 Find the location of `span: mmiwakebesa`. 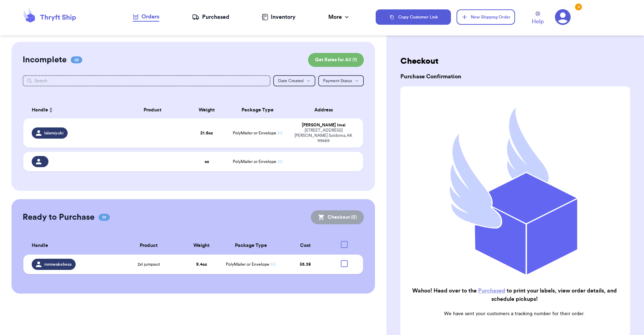

span: mmiwakebesa is located at coordinates (58, 264).